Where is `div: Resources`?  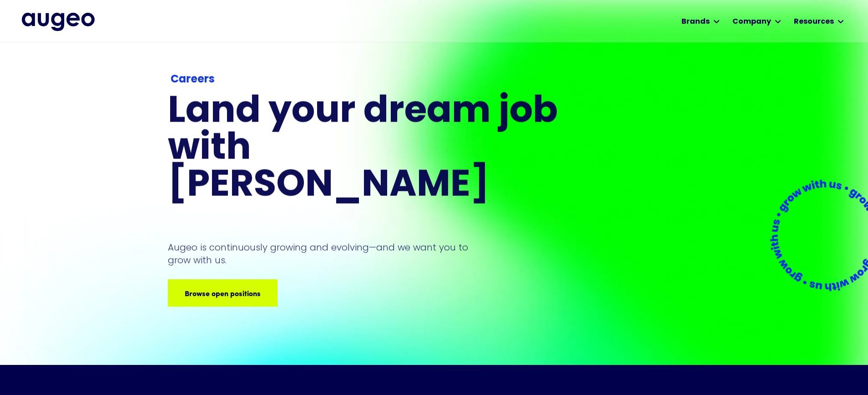 div: Resources is located at coordinates (814, 22).